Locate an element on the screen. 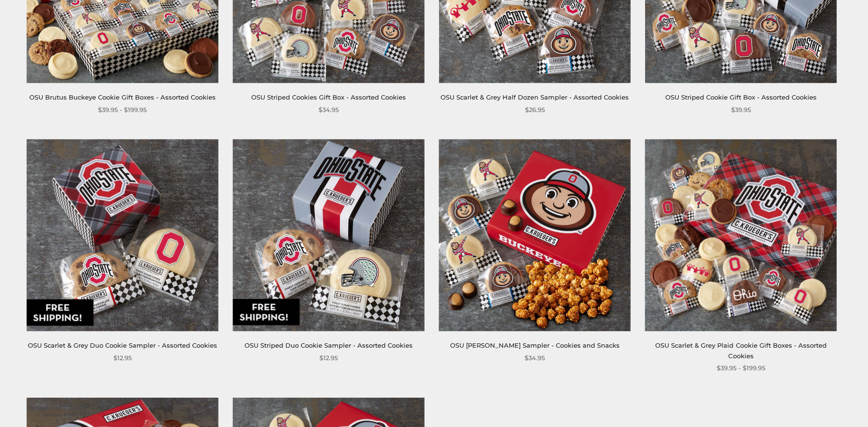 The width and height of the screenshot is (868, 427). span: $39.95 is located at coordinates (741, 110).